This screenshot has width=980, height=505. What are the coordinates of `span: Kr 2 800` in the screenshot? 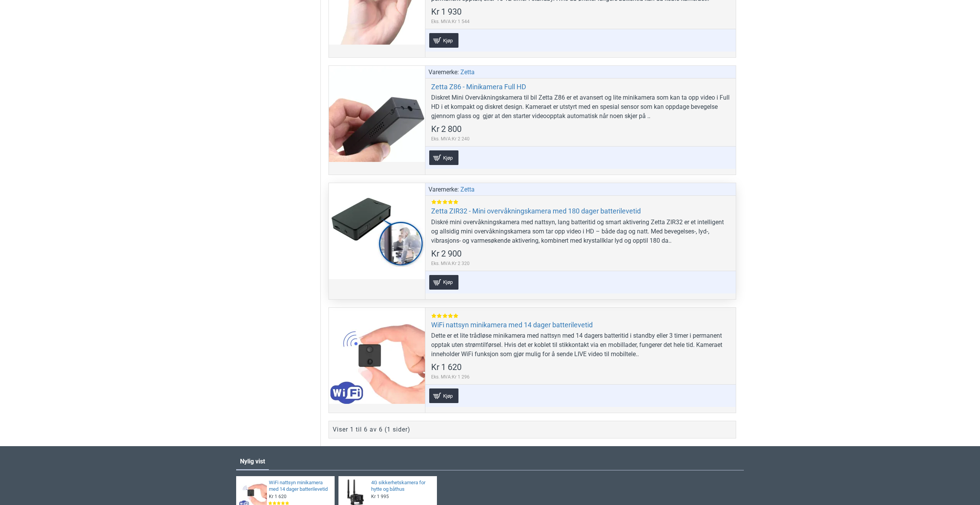 It's located at (446, 130).